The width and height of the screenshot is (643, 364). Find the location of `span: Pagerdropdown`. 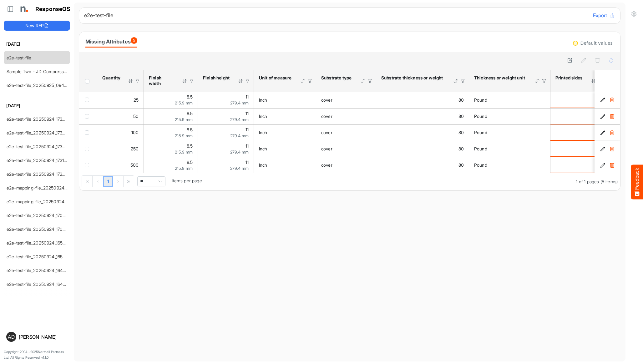

span: Pagerdropdown is located at coordinates (151, 182).